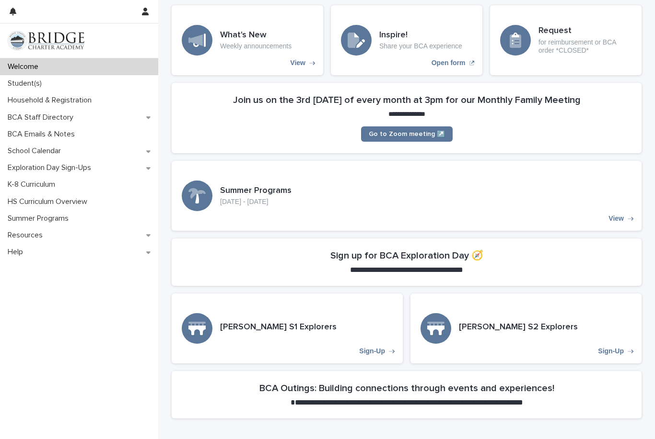  Describe the element at coordinates (51, 100) in the screenshot. I see `p: Household & Registration` at that location.